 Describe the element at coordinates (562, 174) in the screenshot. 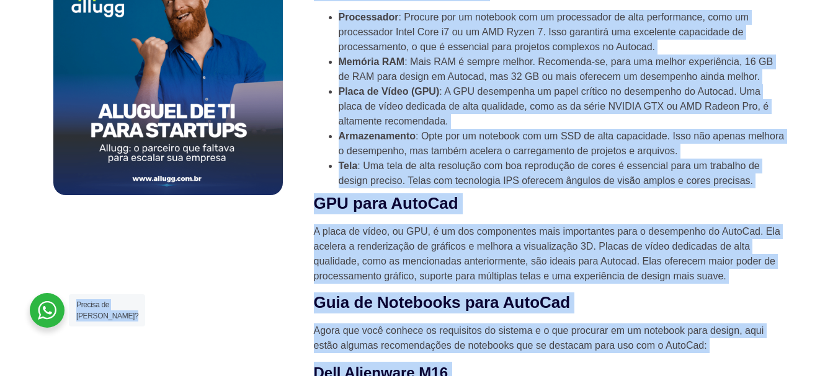

I see `li: : Uma tela de alta resolução com boa reprodução de cores é essencial para um trabalho de design p...` at that location.